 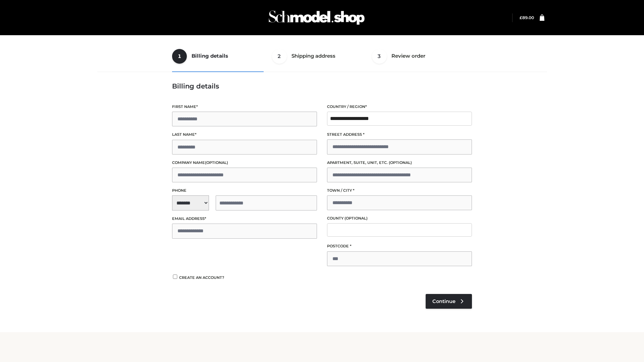 What do you see at coordinates (244, 106) in the screenshot?
I see `label: First name` at bounding box center [244, 106].